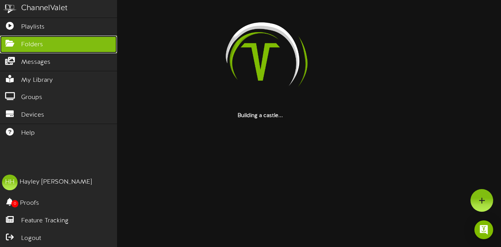  I want to click on div: ChannelValet, so click(44, 8).